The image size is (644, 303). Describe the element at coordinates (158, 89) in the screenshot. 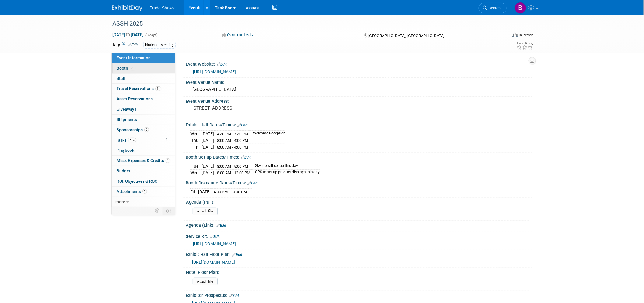

I see `span: 11` at that location.